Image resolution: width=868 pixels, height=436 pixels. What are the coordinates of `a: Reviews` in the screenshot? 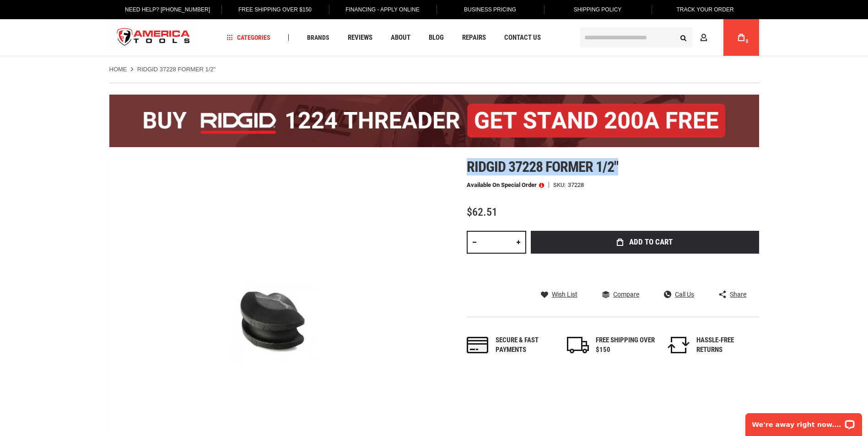 It's located at (360, 37).